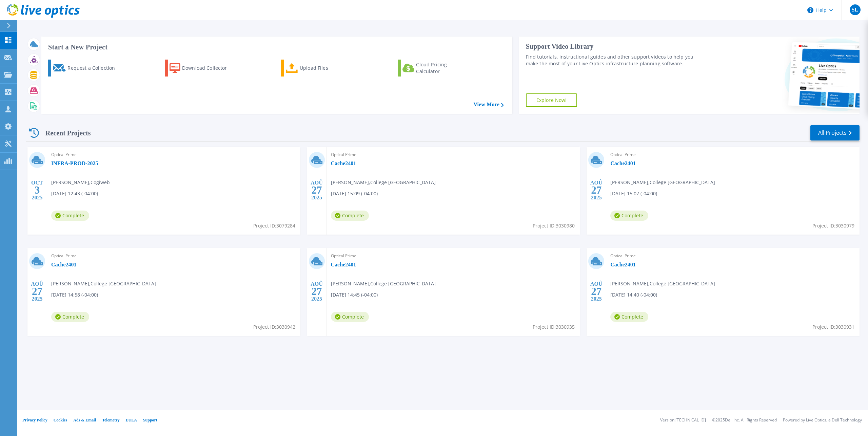  I want to click on a: All Projects, so click(835, 133).